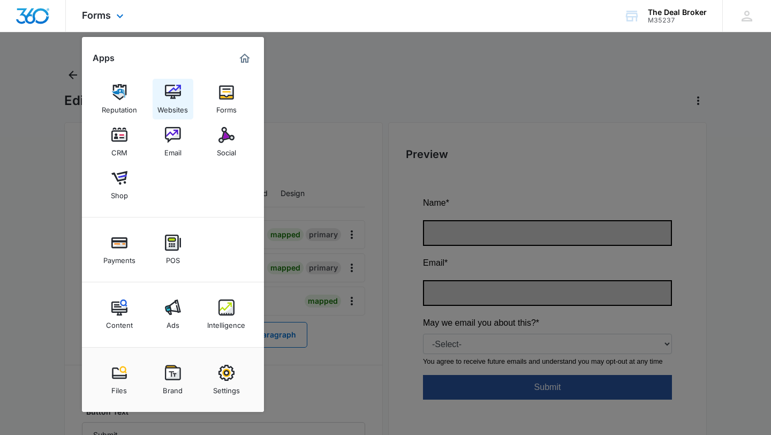  Describe the element at coordinates (119, 249) in the screenshot. I see `a: Payments` at that location.